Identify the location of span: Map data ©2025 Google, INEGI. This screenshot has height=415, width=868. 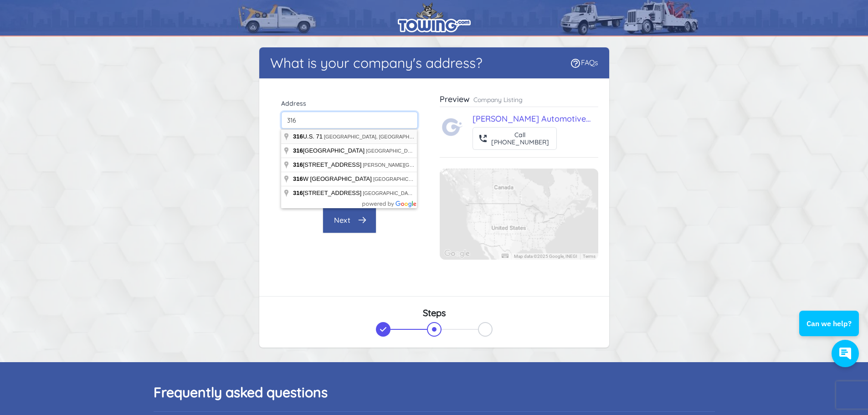
(545, 256).